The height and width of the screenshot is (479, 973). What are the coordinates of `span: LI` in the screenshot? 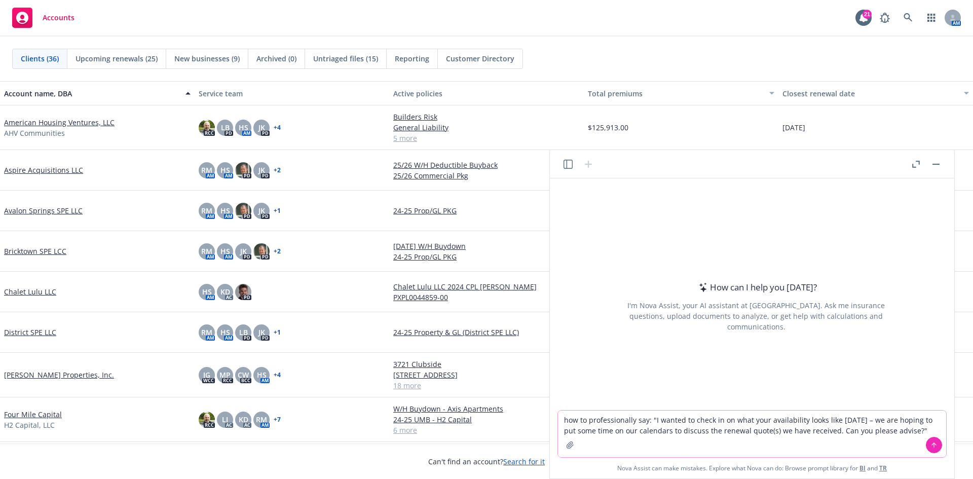 It's located at (225, 419).